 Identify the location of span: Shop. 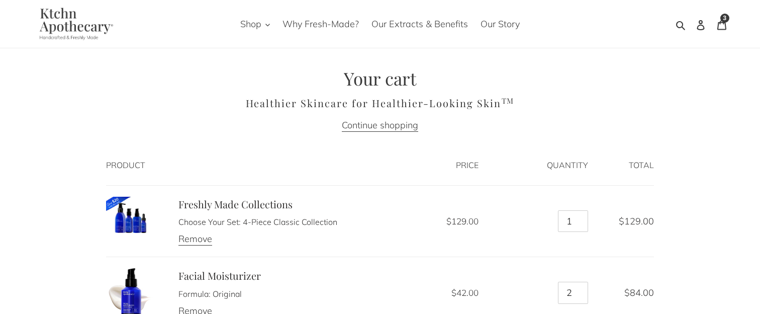
(251, 24).